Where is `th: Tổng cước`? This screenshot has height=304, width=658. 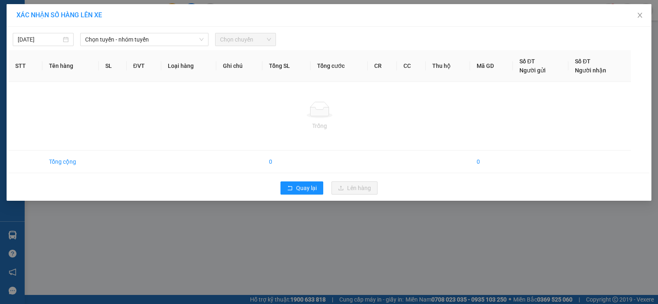 th: Tổng cước is located at coordinates (339, 66).